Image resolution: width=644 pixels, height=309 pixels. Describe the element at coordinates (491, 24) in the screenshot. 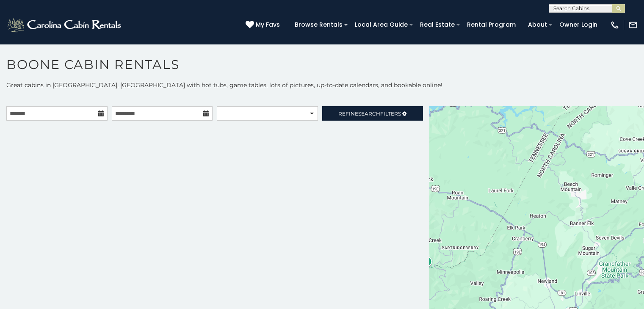

I see `a: Rental Program` at that location.